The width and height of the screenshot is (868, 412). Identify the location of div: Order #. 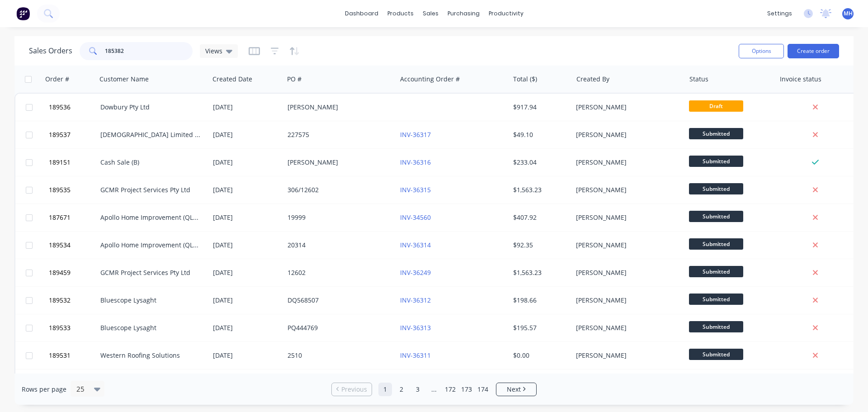
(57, 79).